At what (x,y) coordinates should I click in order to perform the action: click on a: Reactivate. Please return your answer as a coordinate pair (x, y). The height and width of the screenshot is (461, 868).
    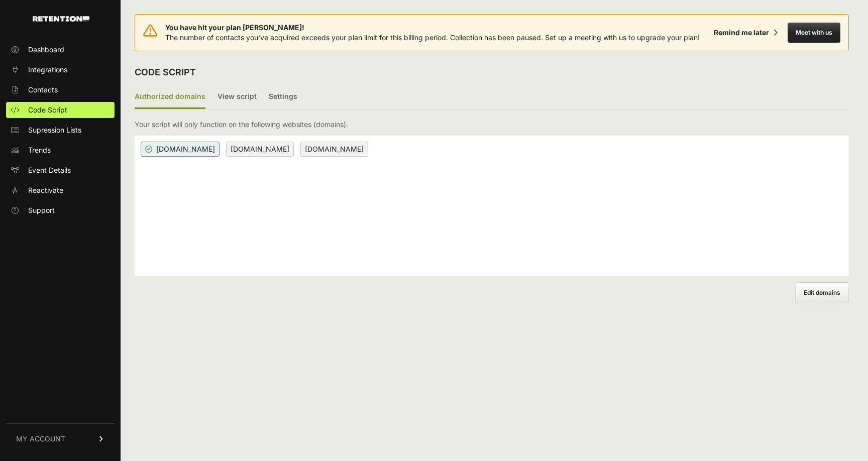
    Looking at the image, I should click on (60, 190).